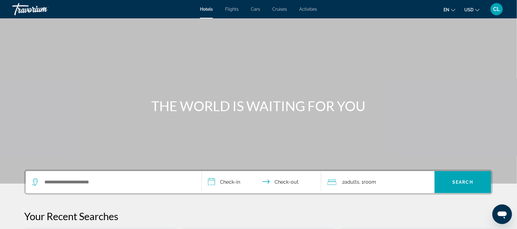 This screenshot has width=517, height=229. Describe the element at coordinates (352, 182) in the screenshot. I see `span: Adults` at that location.